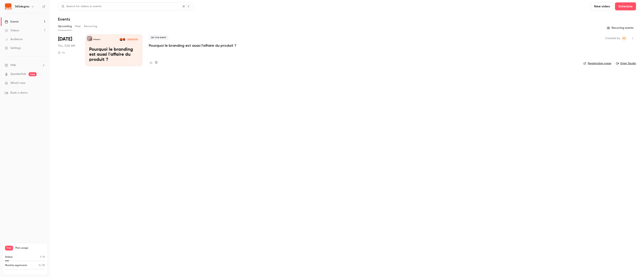 This screenshot has width=644, height=277. Describe the element at coordinates (78, 26) in the screenshot. I see `button: Past` at that location.